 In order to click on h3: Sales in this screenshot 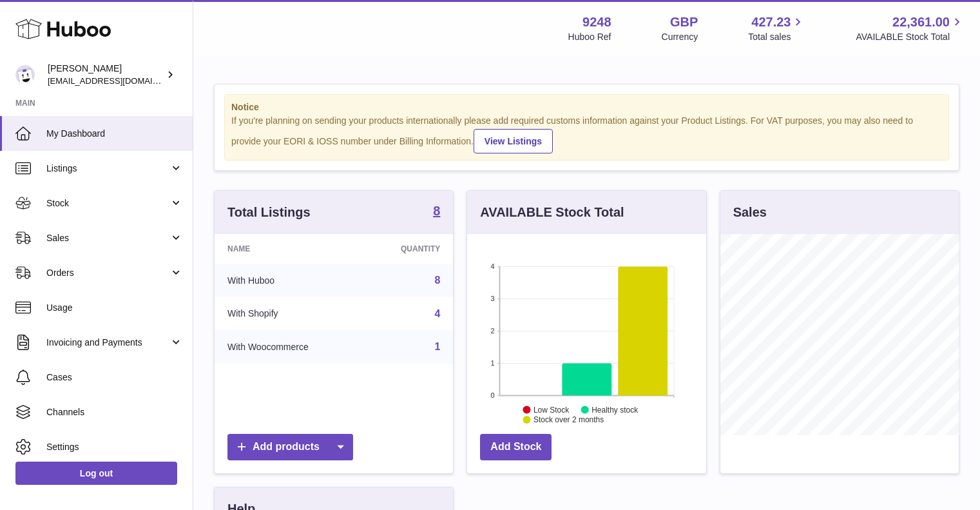, I will do `click(751, 212)`.